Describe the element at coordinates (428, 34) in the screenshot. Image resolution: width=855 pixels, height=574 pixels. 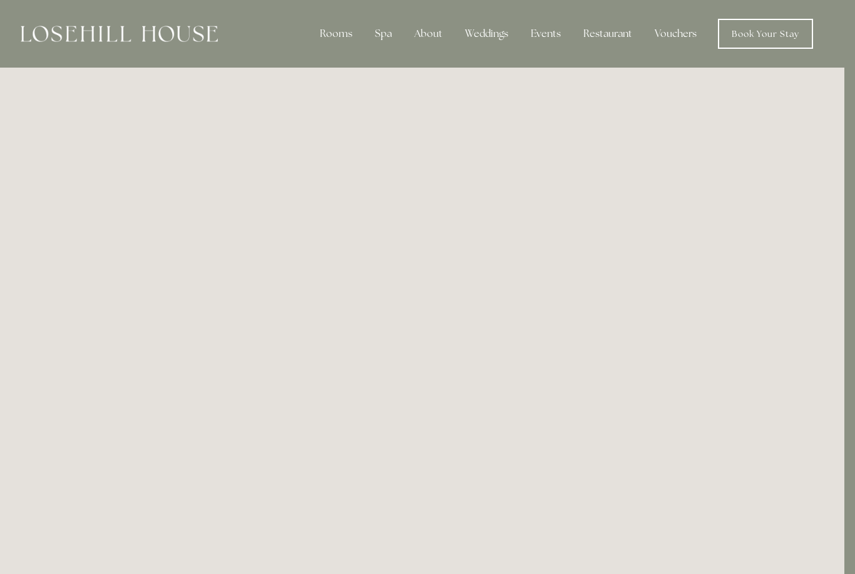
I see `div: About` at that location.